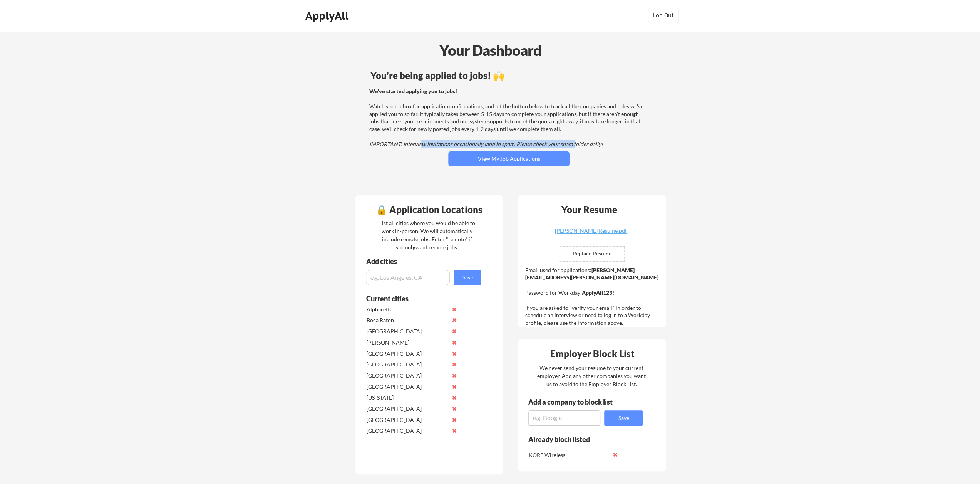 This screenshot has width=980, height=484. Describe the element at coordinates (413, 91) in the screenshot. I see `strong: We've started applying you to jobs!` at that location.